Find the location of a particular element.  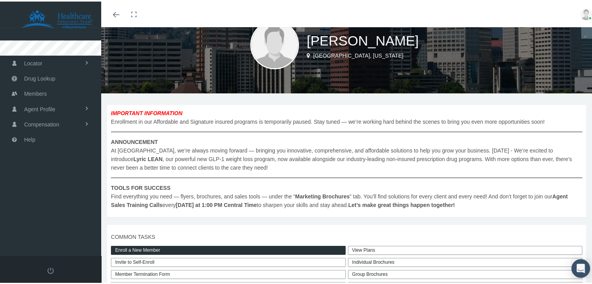

span: Enrollment in our Affordable and Signature insured programs is temporarily paused. Stay tuned — w... is located at coordinates (347, 158).